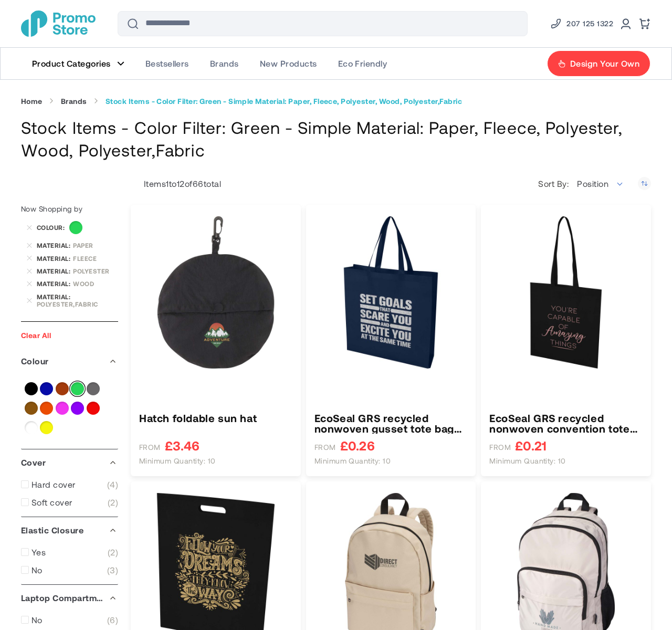  I want to click on a: Clear All, so click(35, 335).